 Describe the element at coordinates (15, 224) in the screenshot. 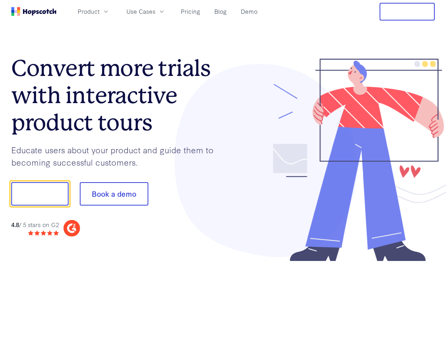

I see `strong: 4.8` at that location.